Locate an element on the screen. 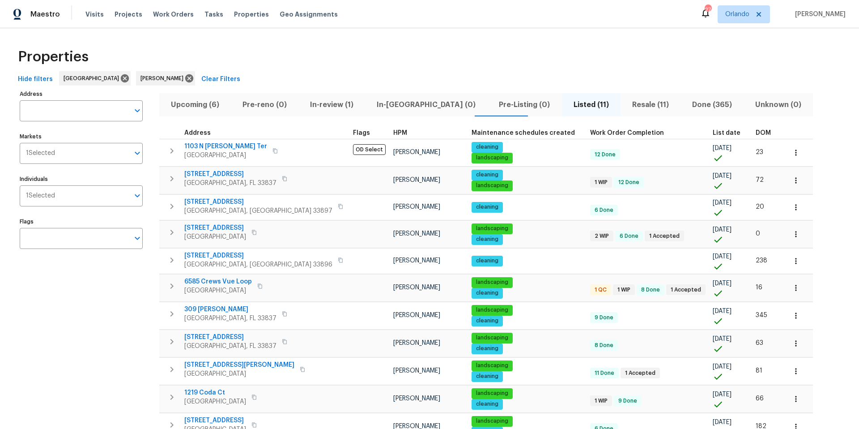 The width and height of the screenshot is (859, 429). span: 6585 Crews Vue Loop is located at coordinates (218, 281).